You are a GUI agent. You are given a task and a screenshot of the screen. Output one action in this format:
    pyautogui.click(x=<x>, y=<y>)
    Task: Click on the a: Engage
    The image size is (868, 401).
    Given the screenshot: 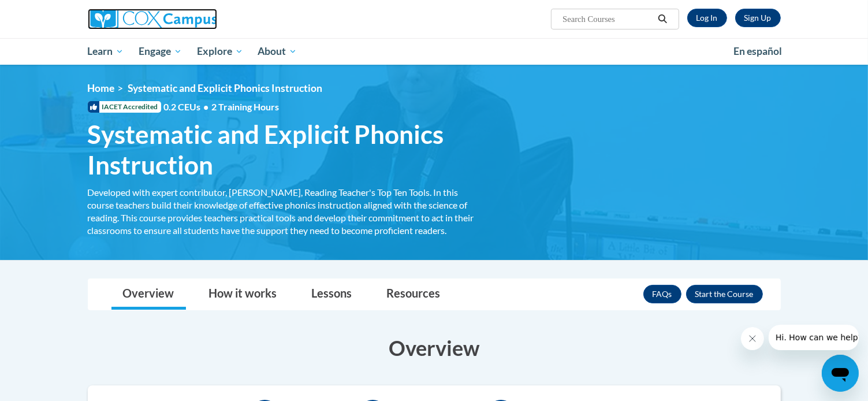 What is the action you would take?
    pyautogui.click(x=160, y=52)
    